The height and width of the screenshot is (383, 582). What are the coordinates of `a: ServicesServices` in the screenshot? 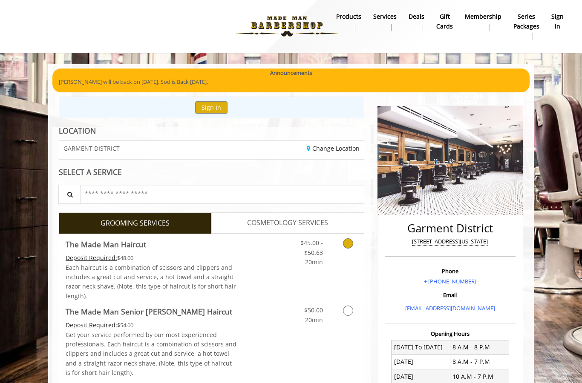 It's located at (385, 22).